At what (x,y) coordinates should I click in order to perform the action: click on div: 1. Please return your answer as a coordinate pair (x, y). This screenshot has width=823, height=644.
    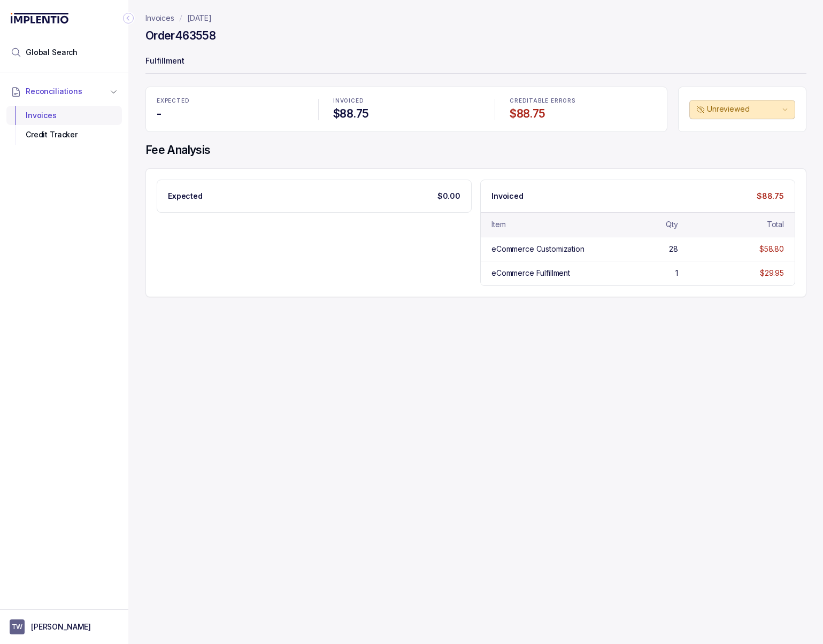
    Looking at the image, I should click on (677, 273).